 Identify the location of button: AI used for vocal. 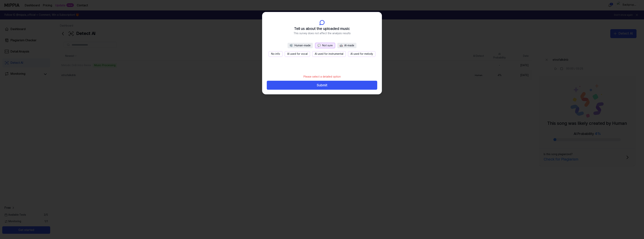
(297, 54).